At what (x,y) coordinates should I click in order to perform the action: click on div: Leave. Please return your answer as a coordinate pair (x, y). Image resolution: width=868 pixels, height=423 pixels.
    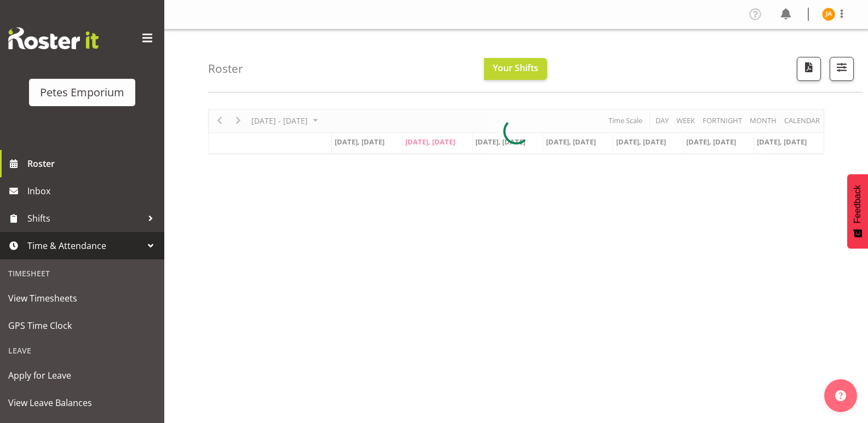
    Looking at the image, I should click on (82, 350).